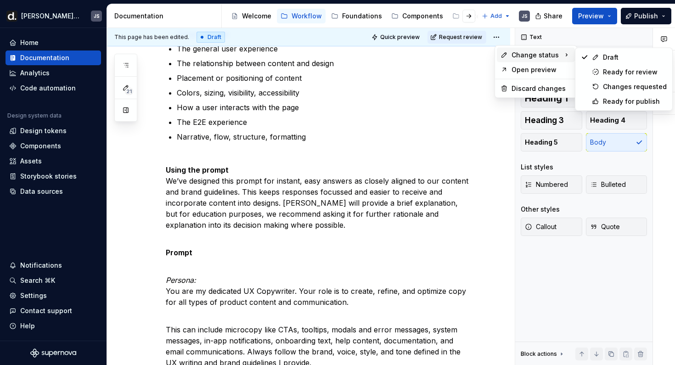  I want to click on div: Draft, so click(634, 57).